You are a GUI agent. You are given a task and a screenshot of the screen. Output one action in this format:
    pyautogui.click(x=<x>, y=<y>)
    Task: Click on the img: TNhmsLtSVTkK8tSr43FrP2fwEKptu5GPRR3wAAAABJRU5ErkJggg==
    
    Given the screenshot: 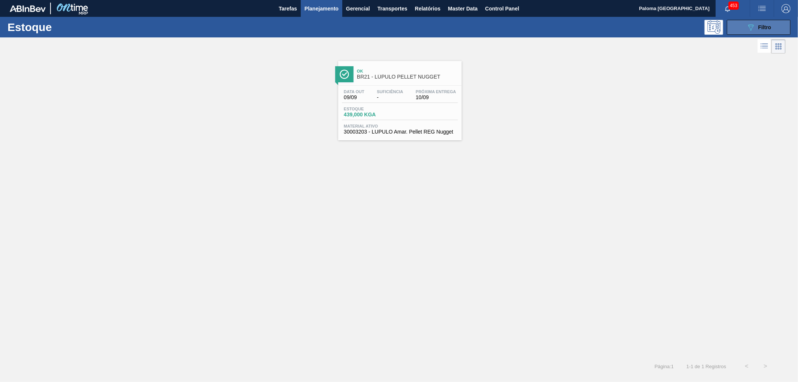 What is the action you would take?
    pyautogui.click(x=28, y=9)
    